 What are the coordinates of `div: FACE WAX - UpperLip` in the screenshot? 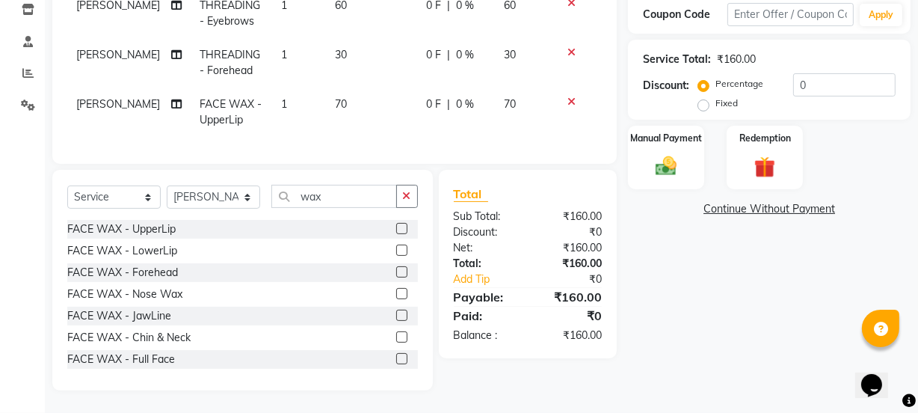 It's located at (121, 229).